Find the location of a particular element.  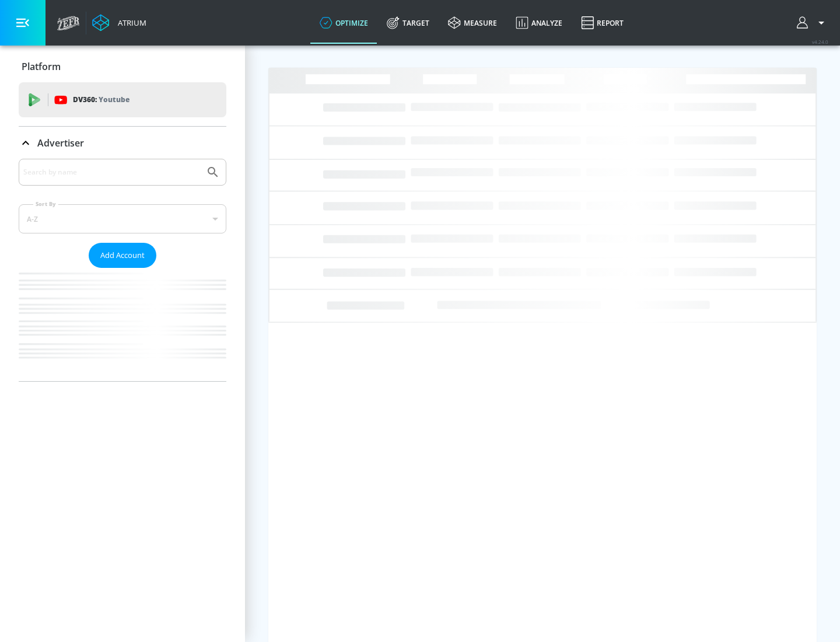

p: DV360: is located at coordinates (101, 100).